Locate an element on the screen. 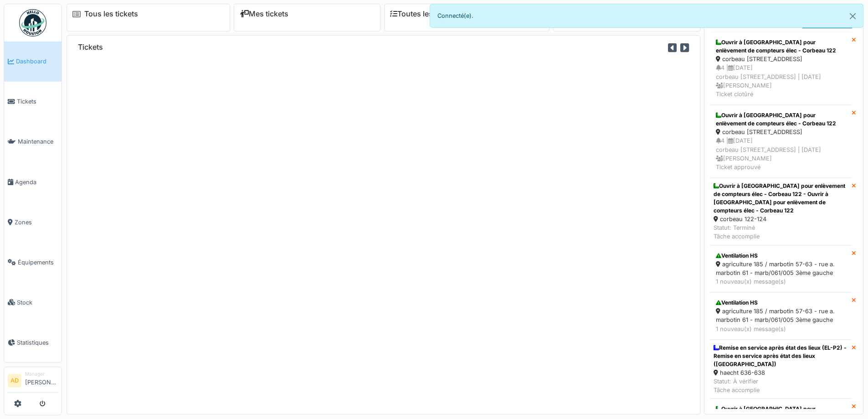 Image resolution: width=868 pixels, height=419 pixels. a: Dashboard is located at coordinates (33, 61).